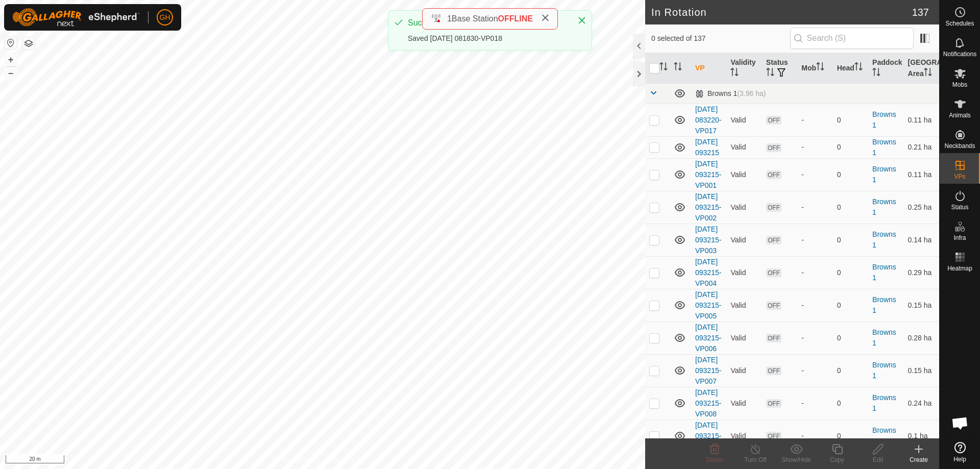 This screenshot has height=469, width=980. What do you see at coordinates (960, 85) in the screenshot?
I see `span: Mobs` at bounding box center [960, 85].